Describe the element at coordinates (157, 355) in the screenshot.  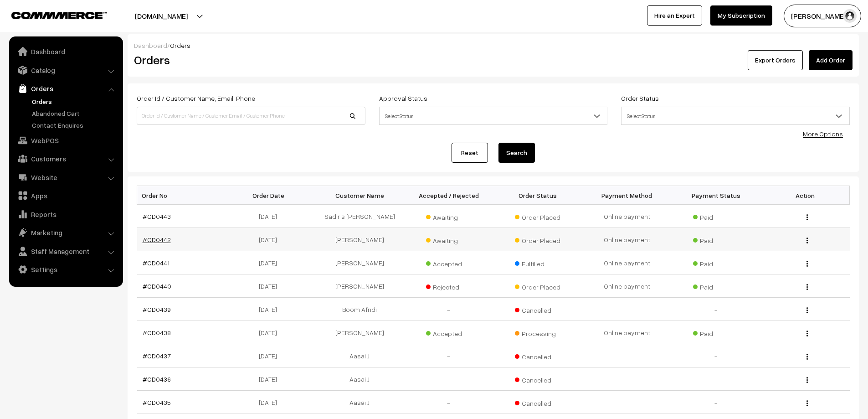
I see `a: #OD0437` at that location.